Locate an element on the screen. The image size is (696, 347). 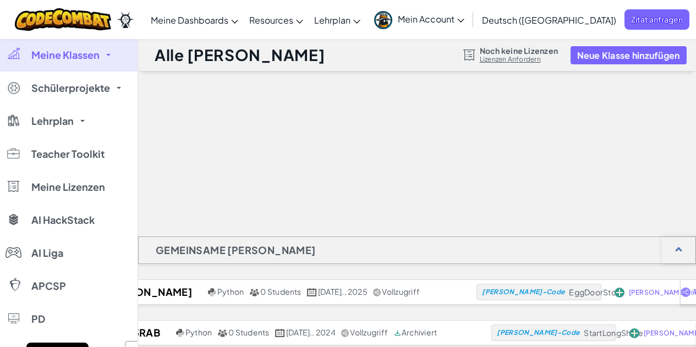
span: AI Liga is located at coordinates (47, 253).